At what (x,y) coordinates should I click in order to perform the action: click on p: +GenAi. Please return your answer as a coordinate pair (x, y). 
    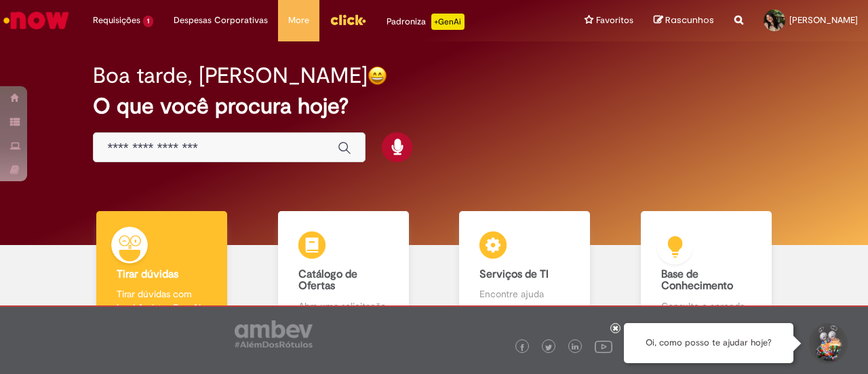
    Looking at the image, I should click on (448, 22).